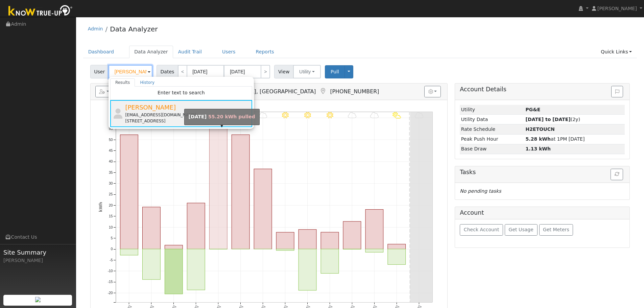 Image resolution: width=644 pixels, height=308 pixels. I want to click on i: 9/27 - Clear, so click(330, 115).